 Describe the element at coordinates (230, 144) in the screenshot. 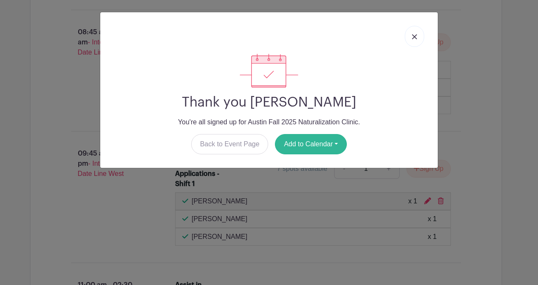

I see `a: Back to Event Page` at that location.